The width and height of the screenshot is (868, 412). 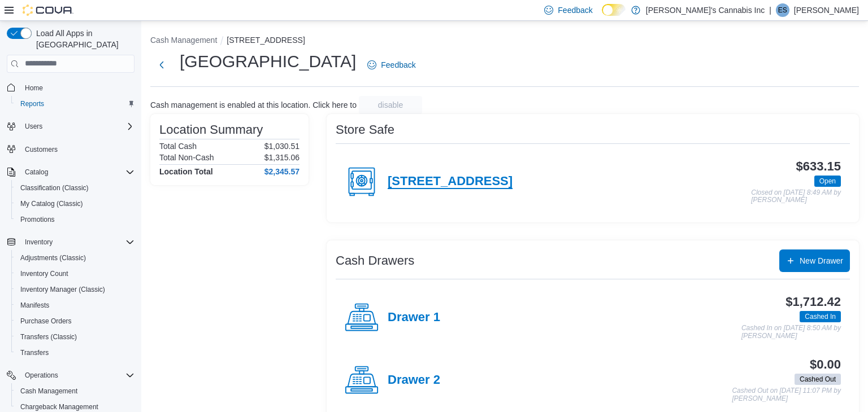 I want to click on button: Transfers (Classic), so click(x=75, y=337).